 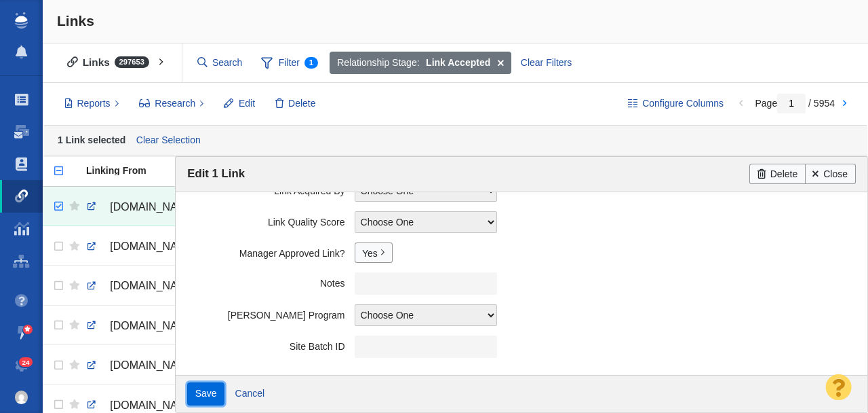 What do you see at coordinates (206, 394) in the screenshot?
I see `input: Save` at bounding box center [206, 394].